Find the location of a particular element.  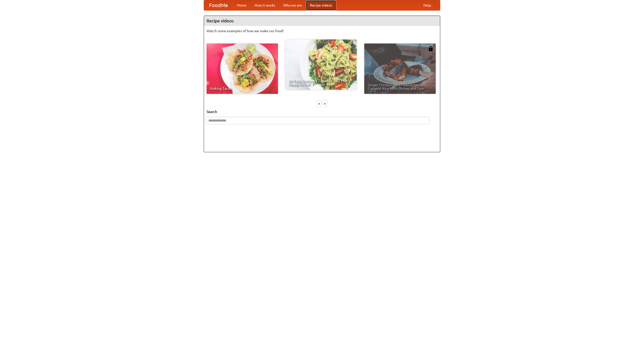

a: Making Tacos is located at coordinates (242, 69).